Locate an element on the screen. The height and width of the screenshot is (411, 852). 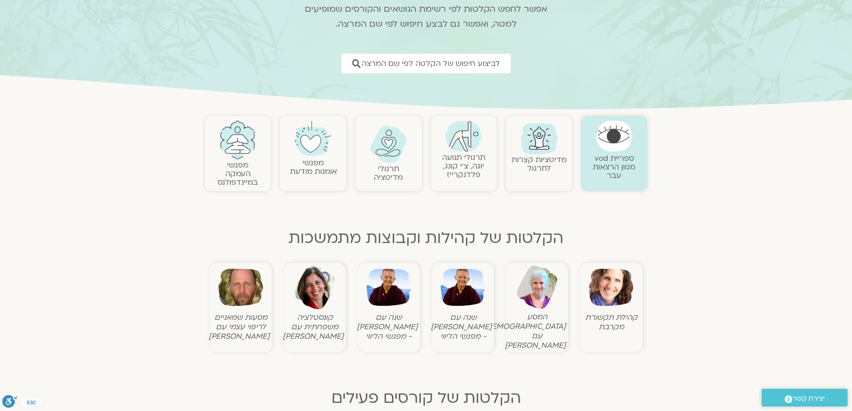
span: לביצוע חיפוש של הקלטה לפי שם המרצה is located at coordinates (431, 63).